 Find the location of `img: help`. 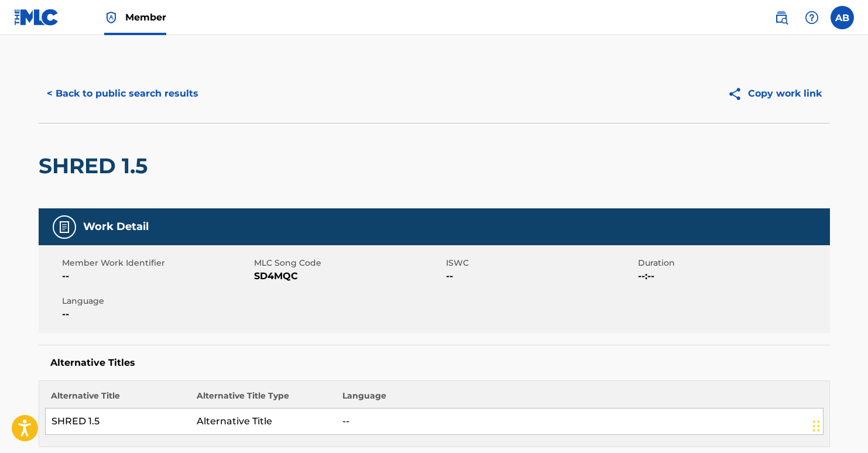

img: help is located at coordinates (812, 18).